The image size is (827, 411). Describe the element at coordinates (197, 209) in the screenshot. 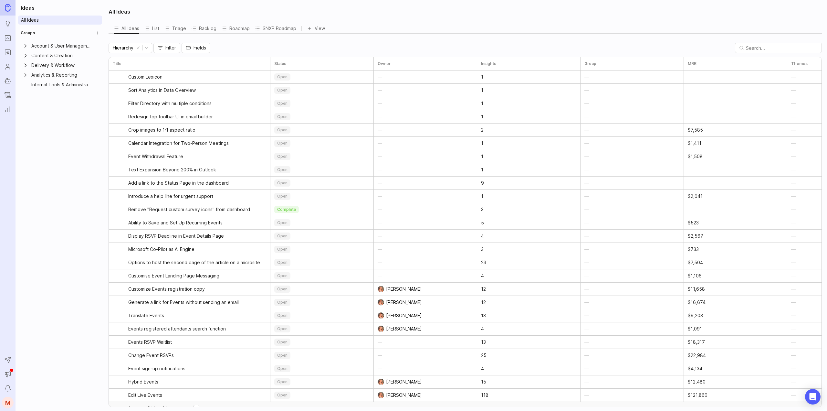

I see `a: Remove "Request custom survey icons" from dashboard` at that location.